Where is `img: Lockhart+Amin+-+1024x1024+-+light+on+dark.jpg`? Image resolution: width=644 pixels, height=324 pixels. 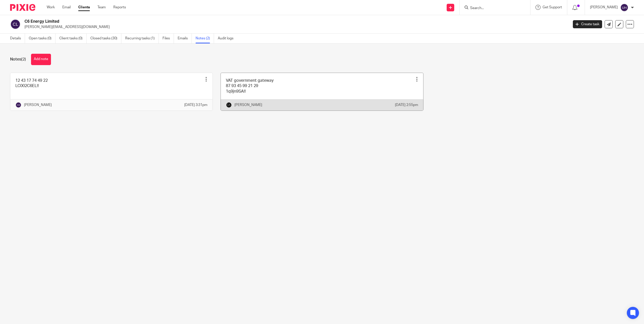 img: Lockhart+Amin+-+1024x1024+-+light+on+dark.jpg is located at coordinates (229, 105).